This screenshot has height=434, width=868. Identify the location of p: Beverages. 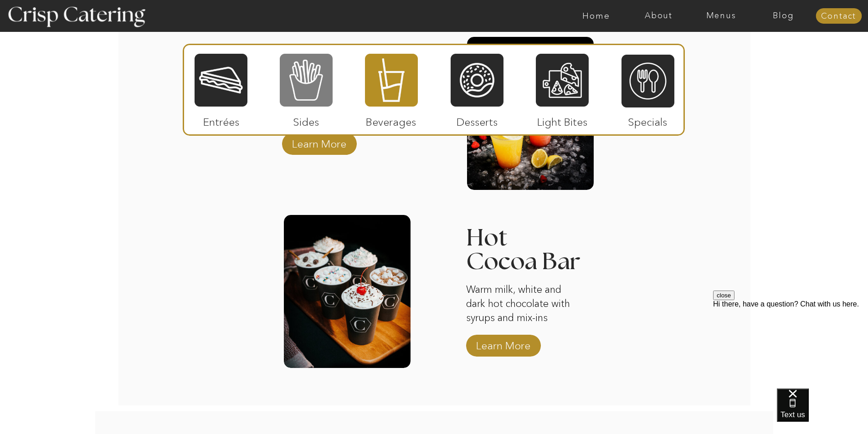
(391, 120).